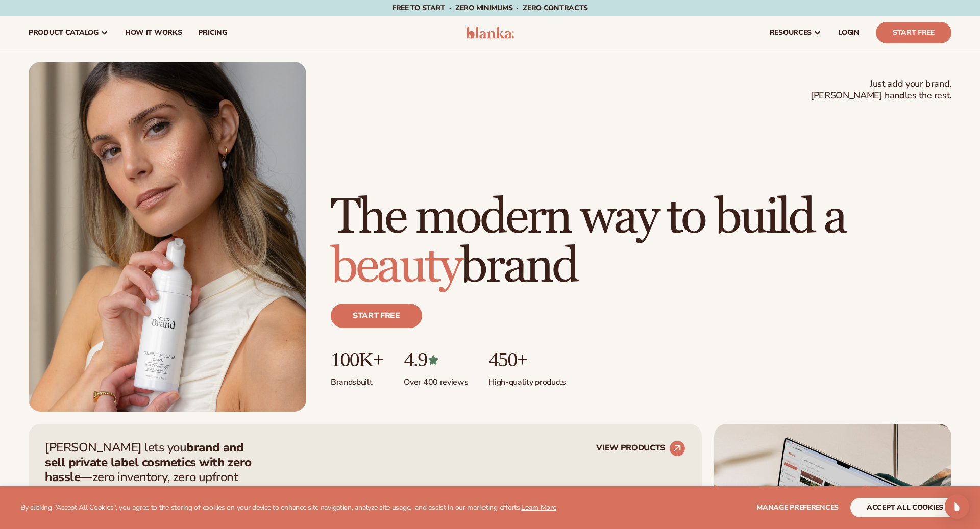 The image size is (980, 529). Describe the element at coordinates (796, 33) in the screenshot. I see `a: resources` at that location.